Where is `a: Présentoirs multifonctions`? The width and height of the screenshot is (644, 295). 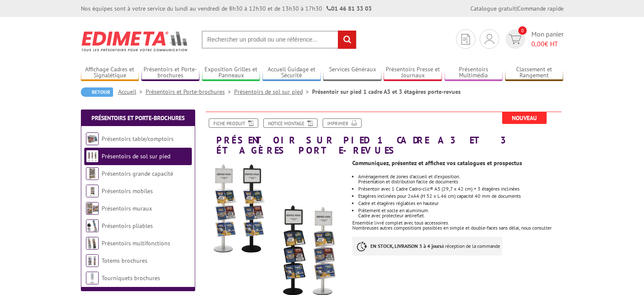 a: Présentoirs multifonctions is located at coordinates (136, 243).